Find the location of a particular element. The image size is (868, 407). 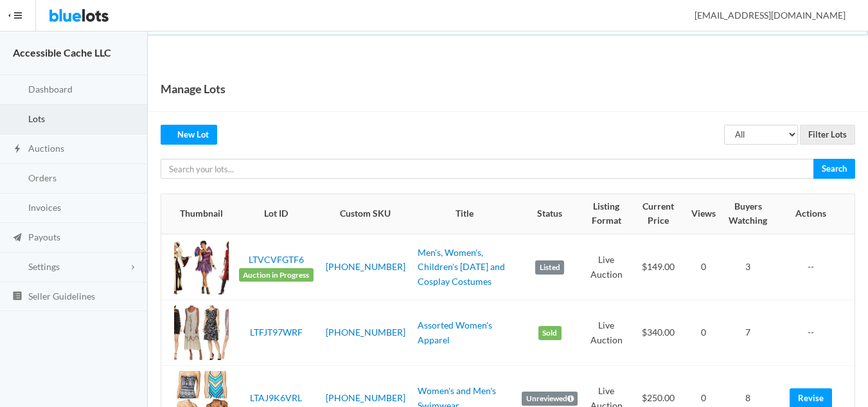

strong: Accessible Cache LLC is located at coordinates (61, 52).